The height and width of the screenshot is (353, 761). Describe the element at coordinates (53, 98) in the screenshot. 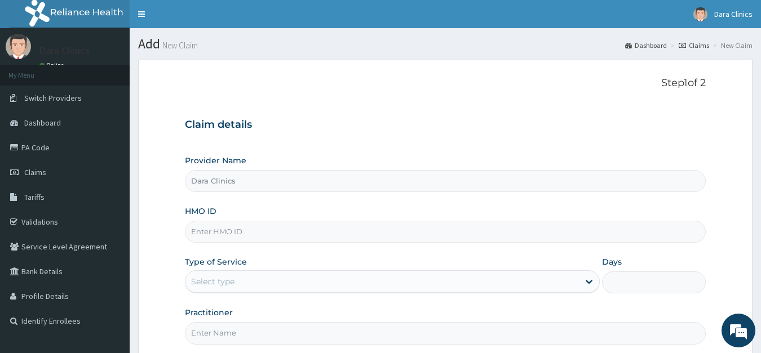

I see `span: Switch Providers` at that location.